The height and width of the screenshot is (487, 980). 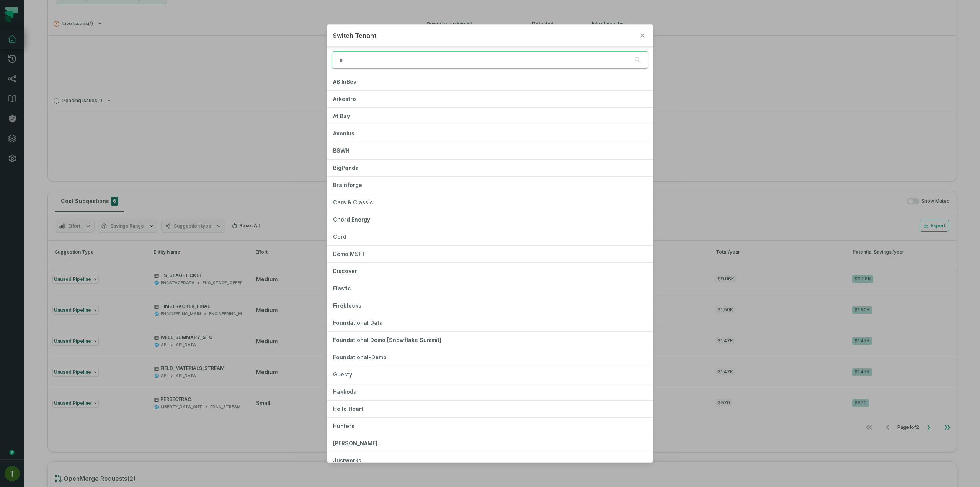 What do you see at coordinates (345, 82) in the screenshot?
I see `span: AB InBev` at bounding box center [345, 82].